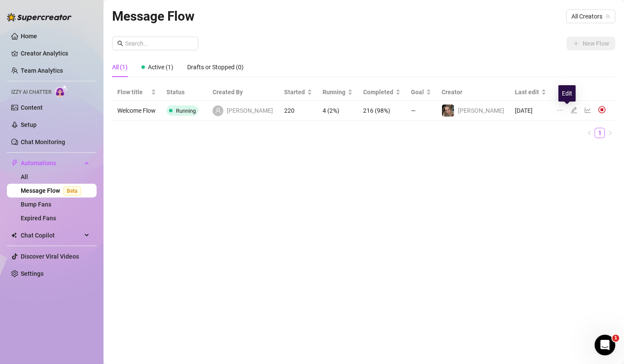 This screenshot has width=624, height=364. I want to click on span: ellipsis, so click(560, 110).